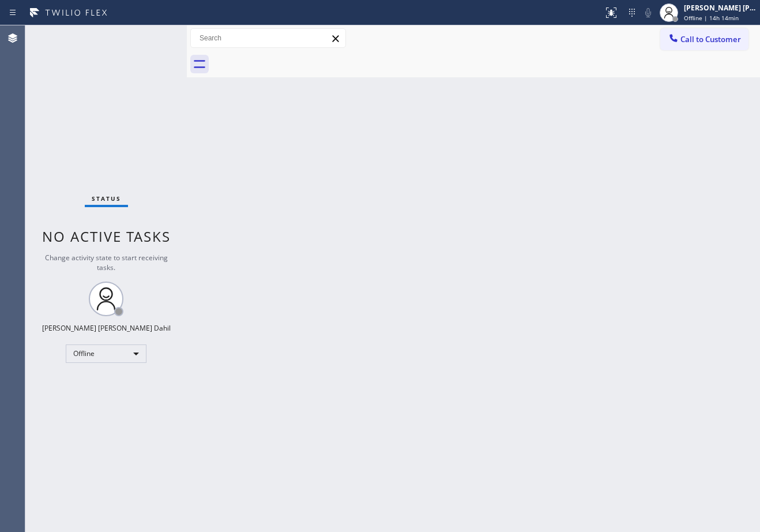 The height and width of the screenshot is (532, 760). What do you see at coordinates (711, 18) in the screenshot?
I see `span: Offline | 14h 14min` at bounding box center [711, 18].